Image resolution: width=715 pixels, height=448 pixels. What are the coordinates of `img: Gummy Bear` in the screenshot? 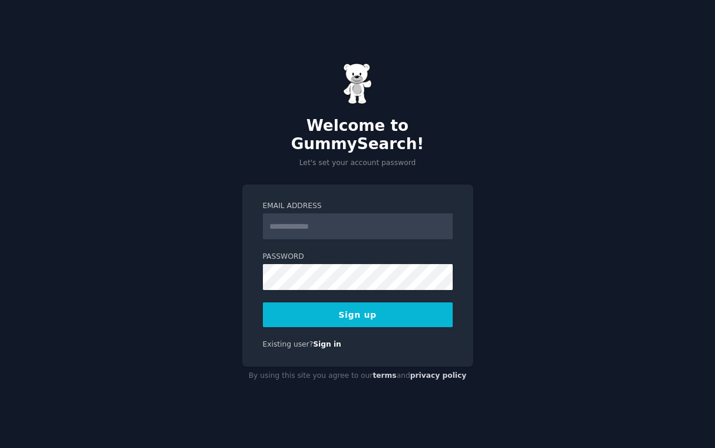 It's located at (358, 84).